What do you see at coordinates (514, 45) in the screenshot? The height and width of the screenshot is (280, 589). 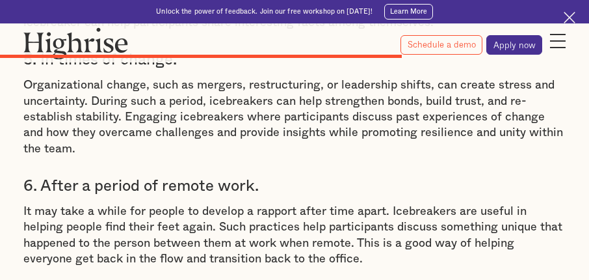 I see `a: Apply now` at bounding box center [514, 45].